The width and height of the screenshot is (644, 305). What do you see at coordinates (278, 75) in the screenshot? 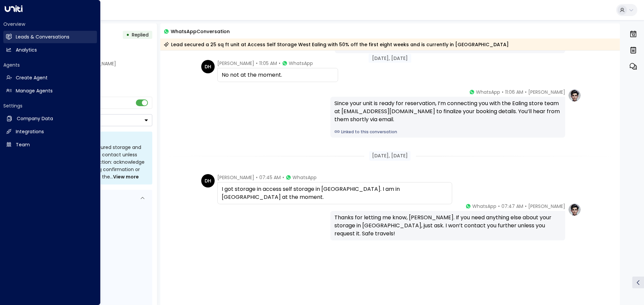
I see `div: No not at the moment.` at bounding box center [278, 75].